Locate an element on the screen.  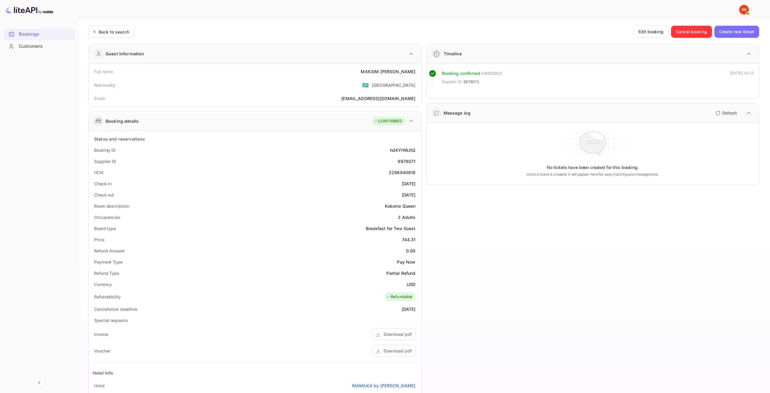
span: Supplier ID: is located at coordinates (453, 82).